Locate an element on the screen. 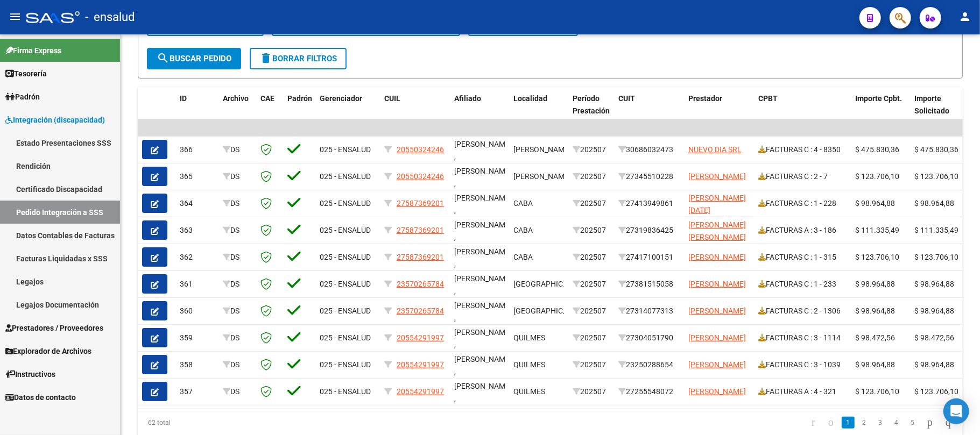  a: 2 is located at coordinates (864, 423).